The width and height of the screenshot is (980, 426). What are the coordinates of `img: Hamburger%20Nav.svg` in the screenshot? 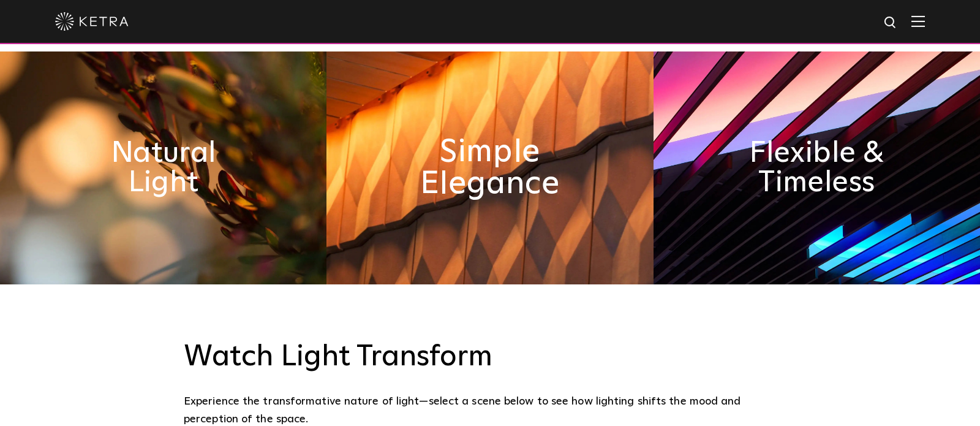 It's located at (918, 21).